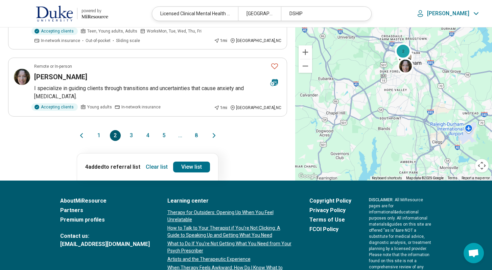 The image size is (492, 270). What do you see at coordinates (230, 201) in the screenshot?
I see `a: Learning center` at bounding box center [230, 201].